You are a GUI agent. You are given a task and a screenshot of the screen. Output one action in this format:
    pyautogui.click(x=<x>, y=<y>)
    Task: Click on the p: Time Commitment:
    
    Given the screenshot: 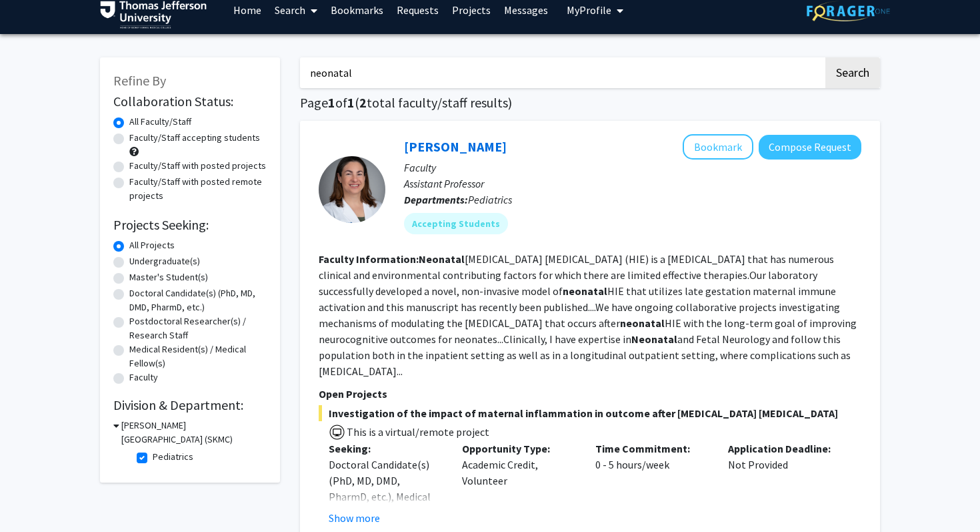 What is the action you would take?
    pyautogui.click(x=652, y=449)
    